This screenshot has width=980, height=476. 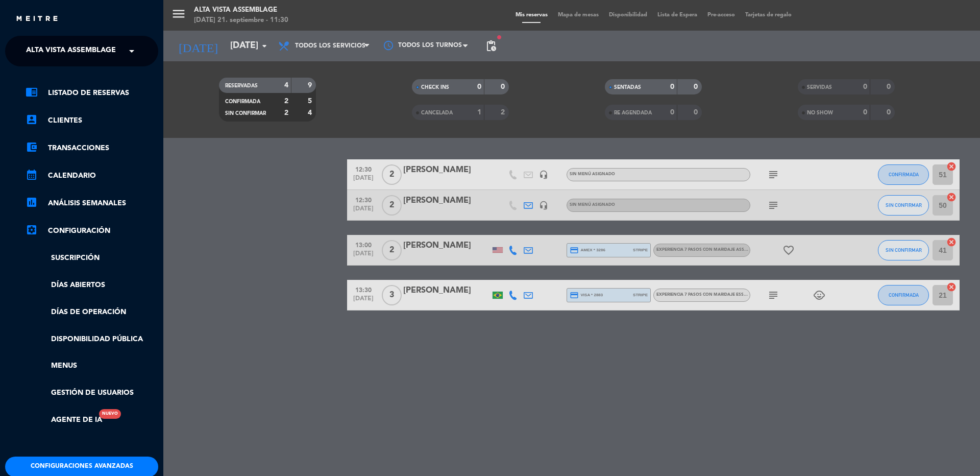 What do you see at coordinates (32, 92) in the screenshot?
I see `i: chrome_reader_mode` at bounding box center [32, 92].